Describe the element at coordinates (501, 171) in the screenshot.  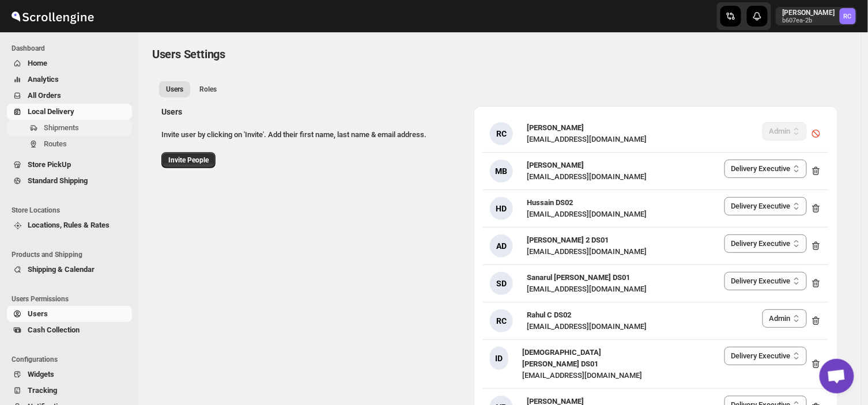
I see `div: MB` at that location.